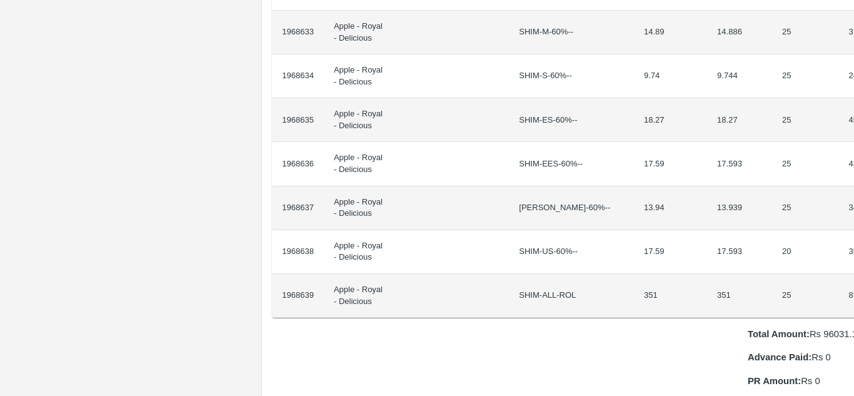 The image size is (854, 396). I want to click on td: 13.939, so click(739, 208).